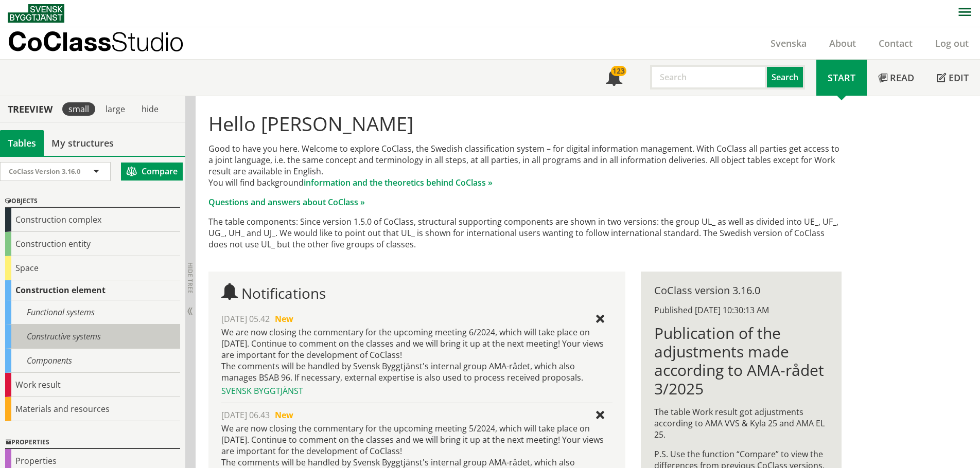 This screenshot has width=980, height=468. What do you see at coordinates (93, 244) in the screenshot?
I see `div: Construction entity` at bounding box center [93, 244].